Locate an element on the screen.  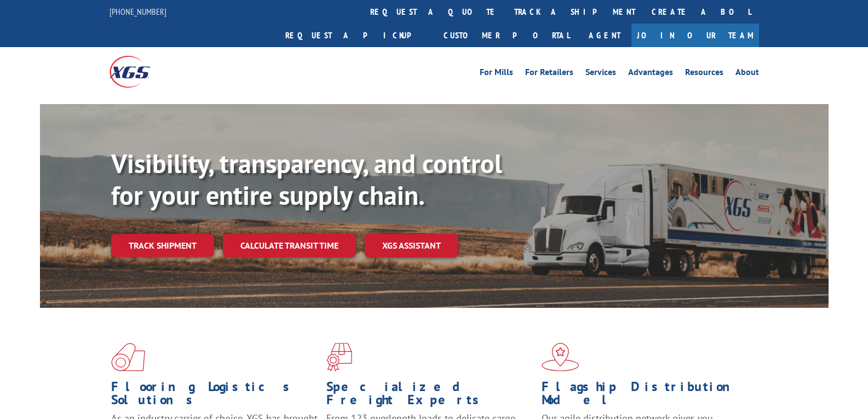
a: Join Our Team is located at coordinates (695, 35).